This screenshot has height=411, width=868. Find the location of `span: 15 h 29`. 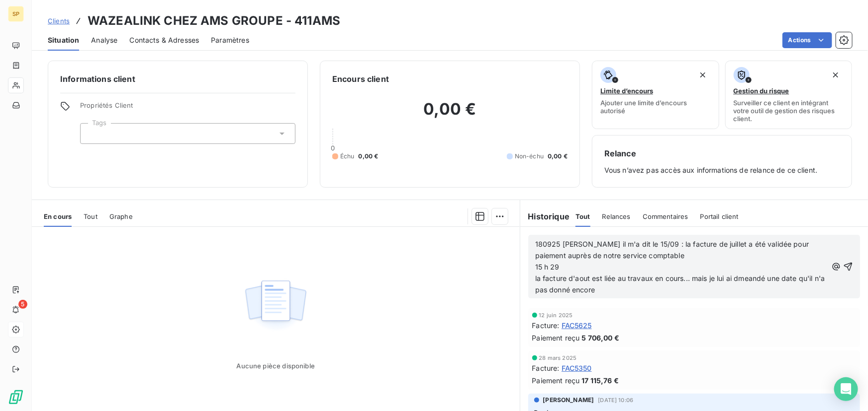

span: 15 h 29 is located at coordinates (547, 267).